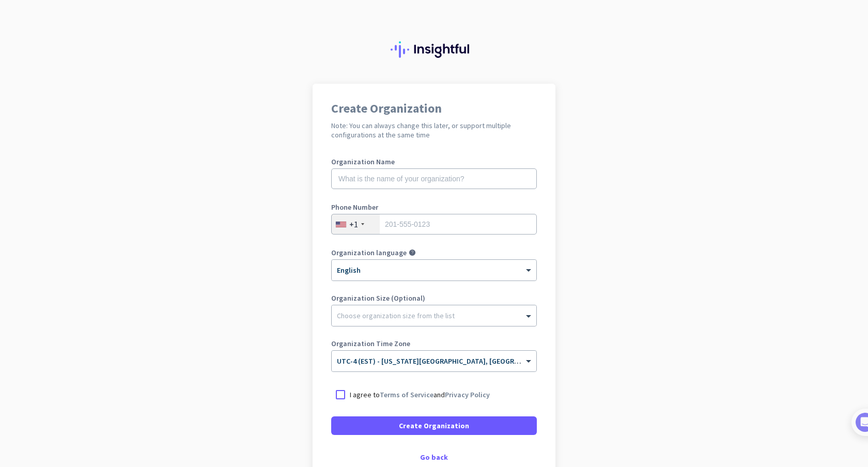  What do you see at coordinates (434, 426) in the screenshot?
I see `button: Create Organization` at bounding box center [434, 426].